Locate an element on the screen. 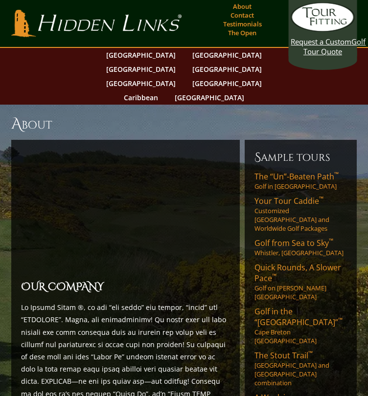 The width and height of the screenshot is (368, 396). h2: OUR COMPANY is located at coordinates (126, 287).